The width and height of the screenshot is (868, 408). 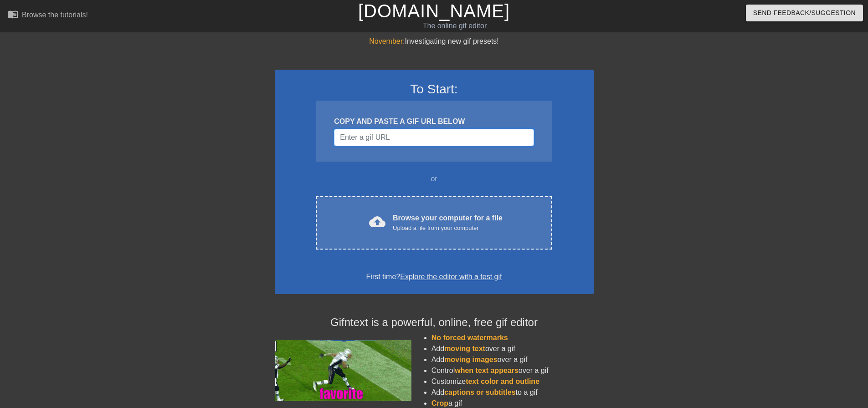 What do you see at coordinates (480, 392) in the screenshot?
I see `span: captions or subtitles` at bounding box center [480, 392].